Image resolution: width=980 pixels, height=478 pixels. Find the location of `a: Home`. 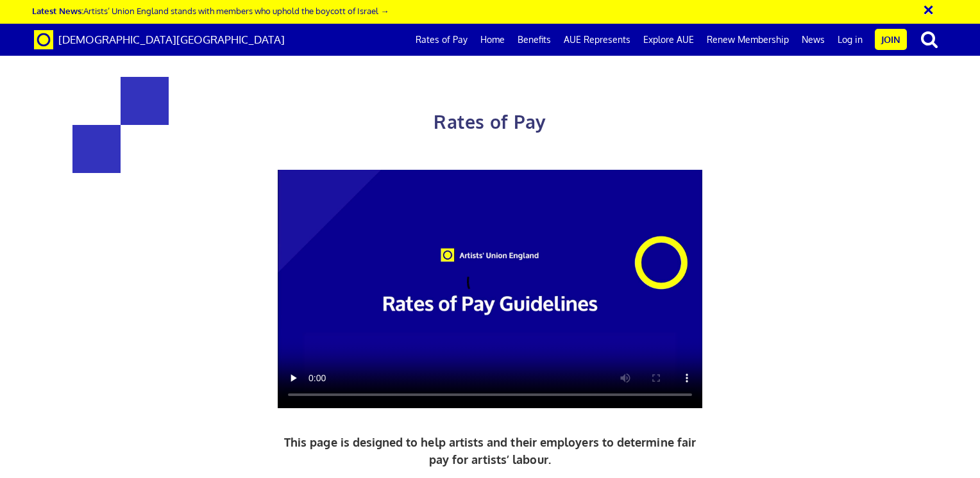

a: Home is located at coordinates (492, 40).